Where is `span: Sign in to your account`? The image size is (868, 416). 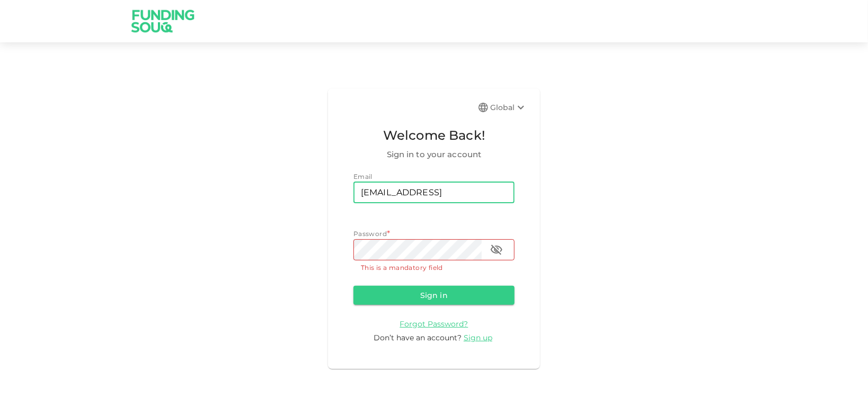
span: Sign in to your account is located at coordinates (434, 155).